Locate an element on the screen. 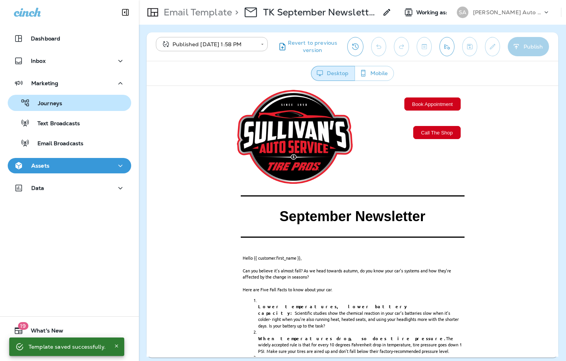 Image resolution: width=566 pixels, height=361 pixels. p: Email Broadcasts is located at coordinates (56, 144).